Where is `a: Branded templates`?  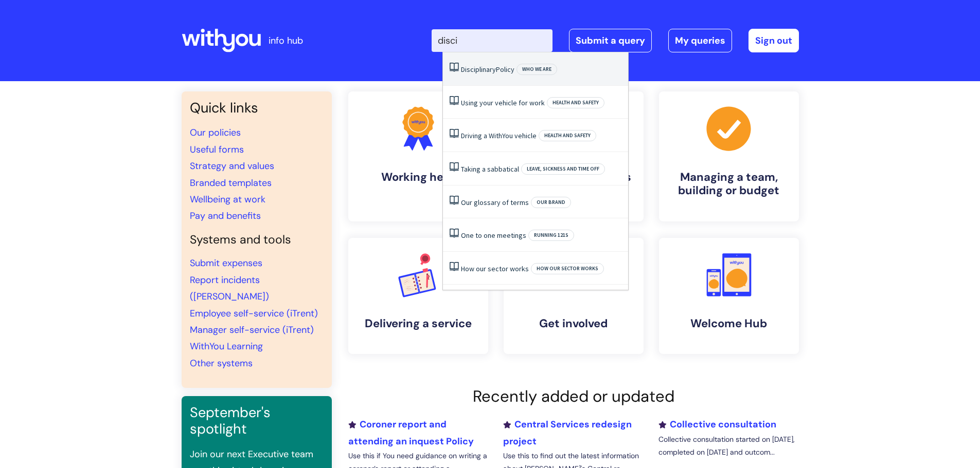
a: Branded templates is located at coordinates (230, 183).